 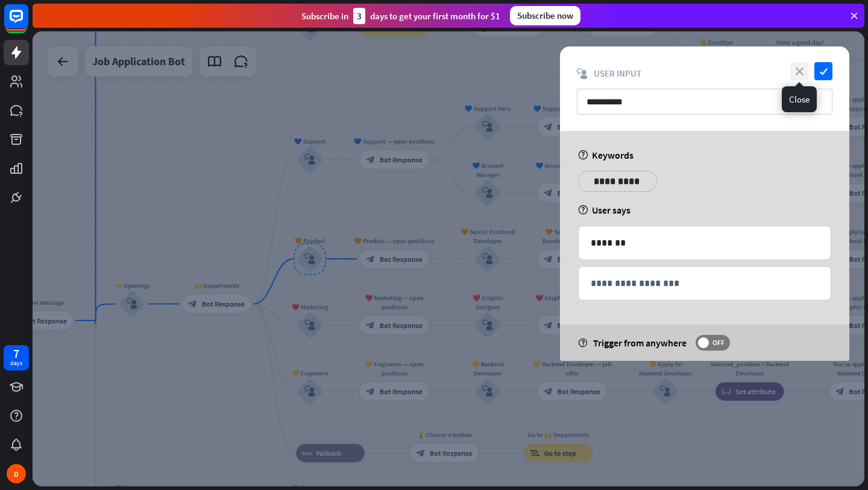 I want to click on span: User Input, so click(x=618, y=73).